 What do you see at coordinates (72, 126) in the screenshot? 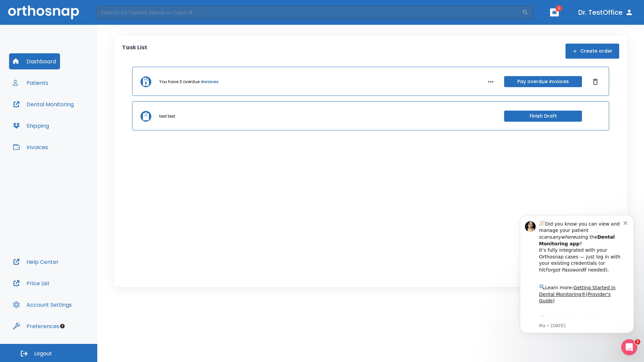
I see `div: Download the app: | ​ Let us know if you need help getting started!` at bounding box center [72, 126].